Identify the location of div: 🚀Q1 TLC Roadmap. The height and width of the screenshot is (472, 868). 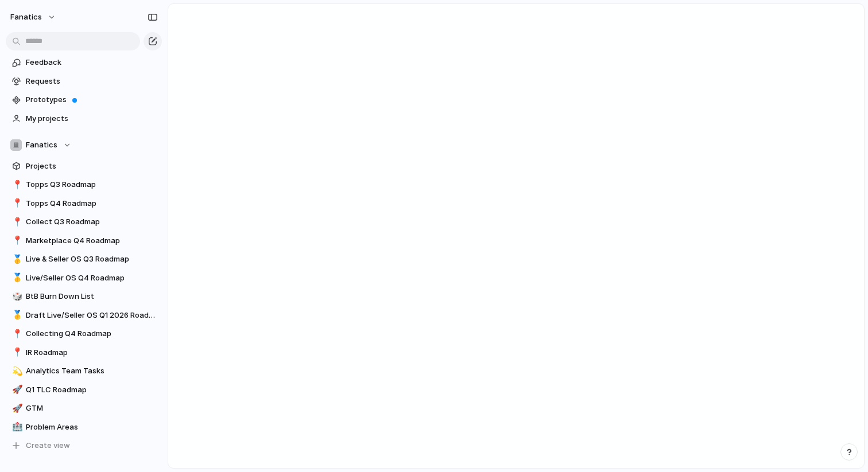
(84, 390).